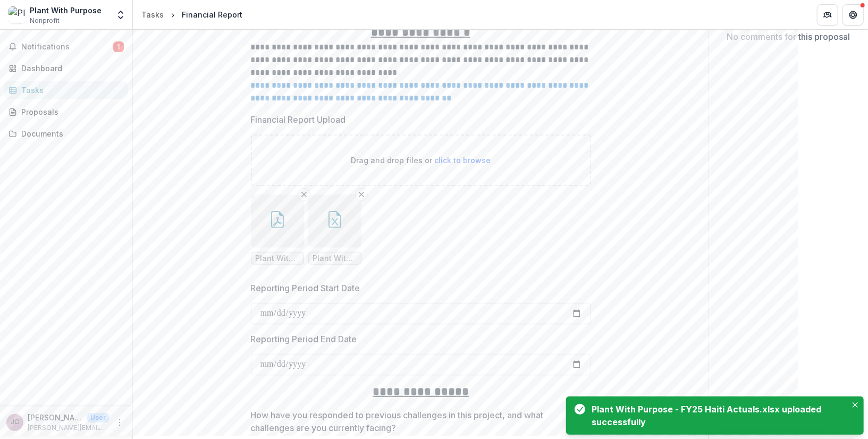 This screenshot has width=868, height=439. Describe the element at coordinates (119, 47) in the screenshot. I see `span: 1` at that location.